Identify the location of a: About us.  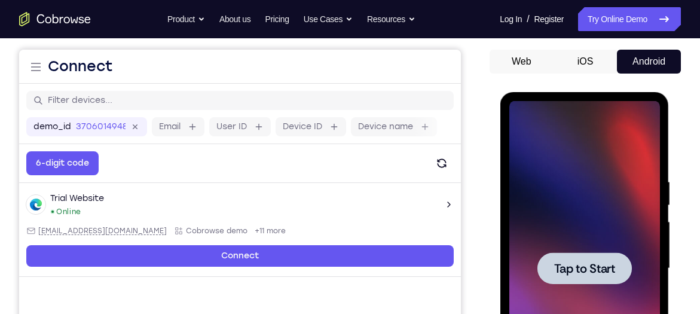
(235, 19).